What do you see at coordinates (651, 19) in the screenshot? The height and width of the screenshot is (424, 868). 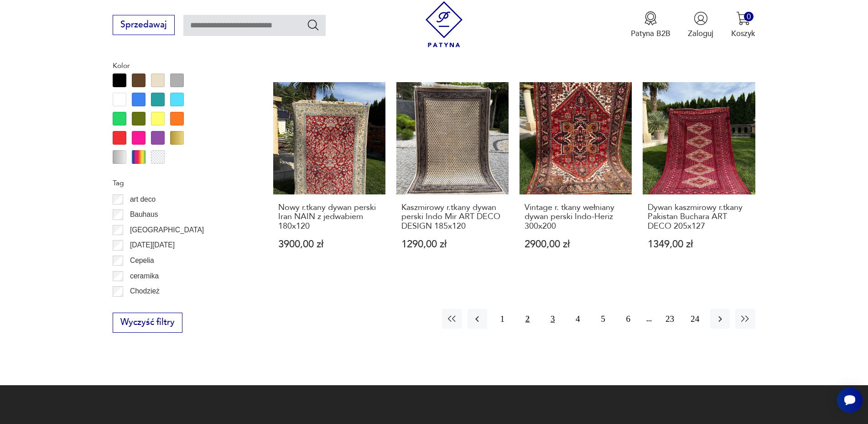 I see `img: Ikona medalu` at bounding box center [651, 19].